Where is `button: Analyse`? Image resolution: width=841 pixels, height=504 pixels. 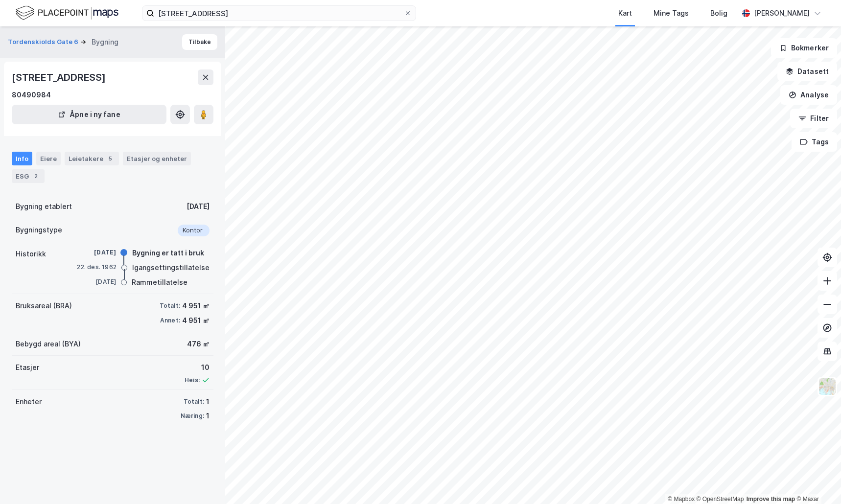 button: Analyse is located at coordinates (808, 95).